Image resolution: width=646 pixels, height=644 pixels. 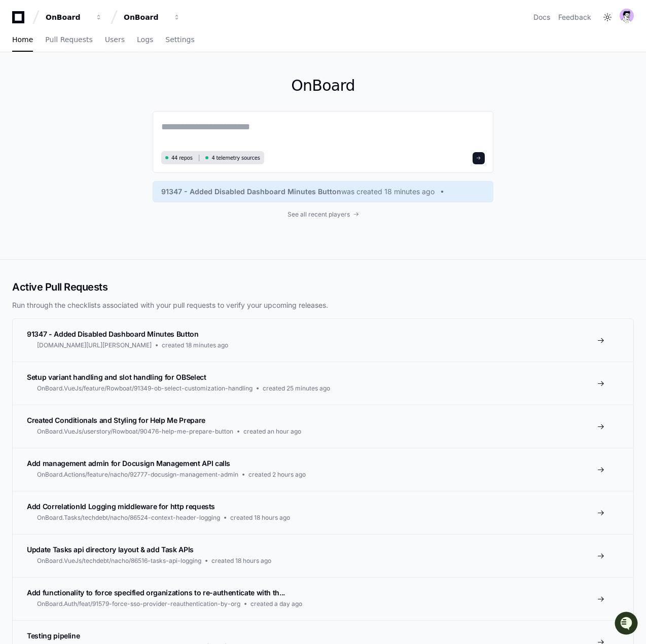 What do you see at coordinates (110, 549) in the screenshot?
I see `span: Update Tasks api directory layout & add Task APIs` at bounding box center [110, 549].